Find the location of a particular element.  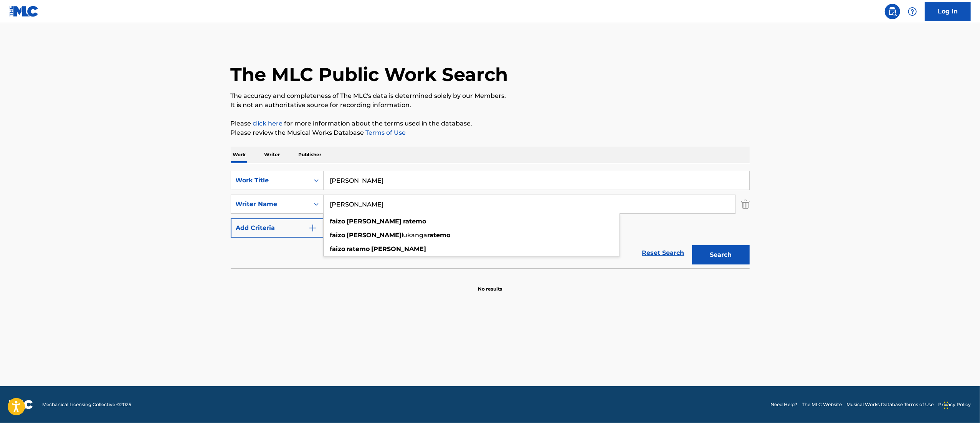

p: It is not an authoritative source for recording information. is located at coordinates (490, 105).